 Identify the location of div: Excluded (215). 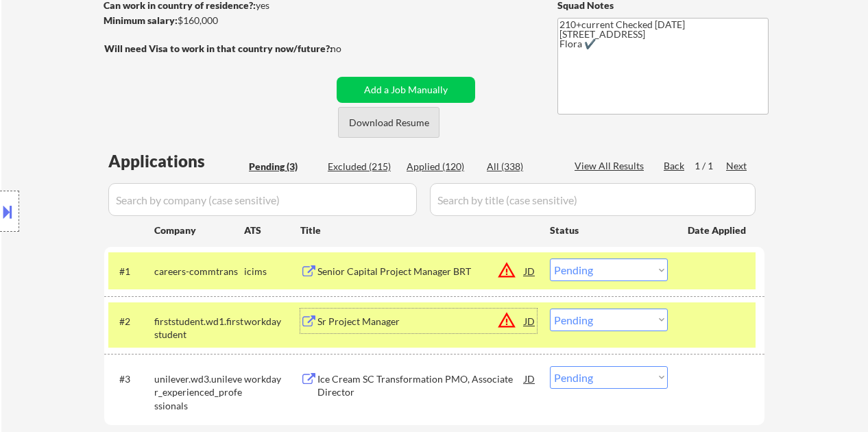
(362, 167).